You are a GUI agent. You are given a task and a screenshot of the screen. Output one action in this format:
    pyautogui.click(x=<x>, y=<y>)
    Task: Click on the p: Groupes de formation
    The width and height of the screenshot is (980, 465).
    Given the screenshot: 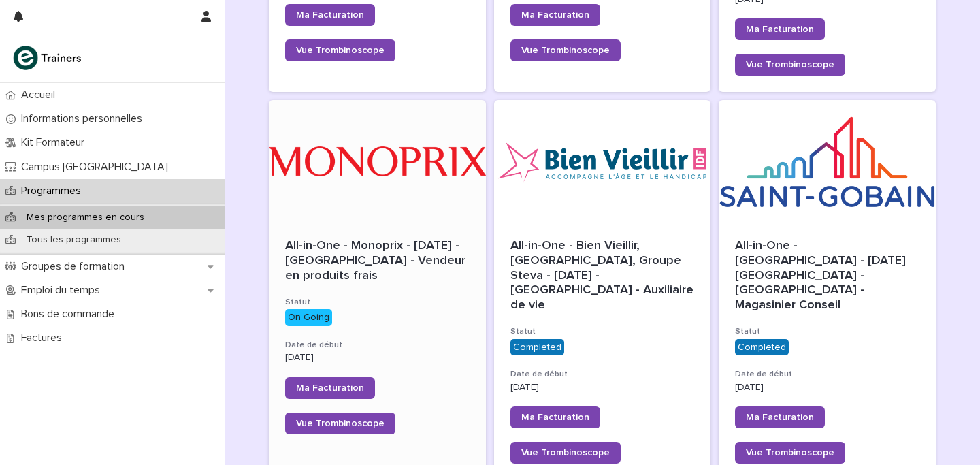 What is the action you would take?
    pyautogui.click(x=76, y=266)
    